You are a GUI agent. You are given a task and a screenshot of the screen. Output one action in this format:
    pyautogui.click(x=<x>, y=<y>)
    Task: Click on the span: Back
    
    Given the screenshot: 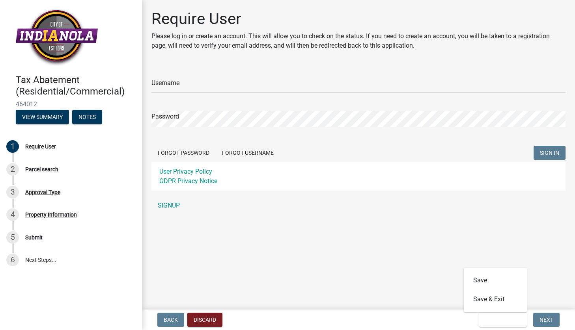 What is the action you would take?
    pyautogui.click(x=171, y=320)
    